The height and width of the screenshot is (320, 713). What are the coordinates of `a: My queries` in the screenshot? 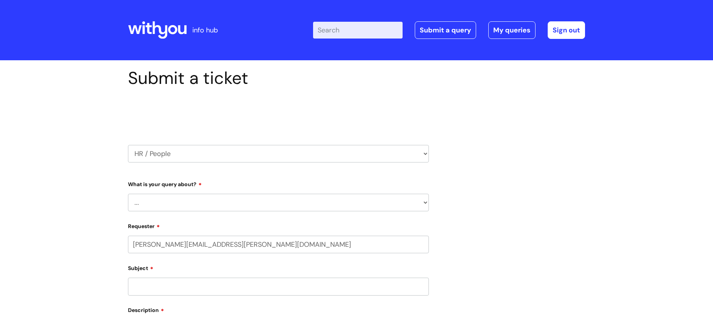 It's located at (512, 30).